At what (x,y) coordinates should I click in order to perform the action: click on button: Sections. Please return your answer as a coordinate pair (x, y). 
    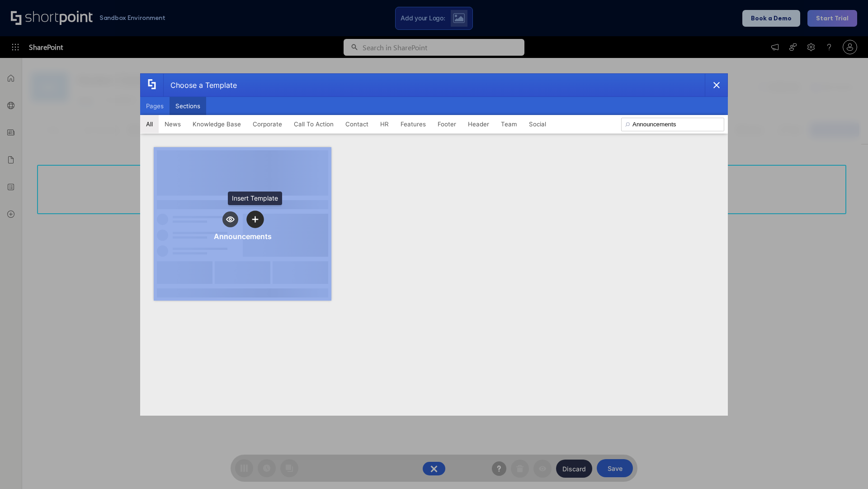
    Looking at the image, I should click on (188, 106).